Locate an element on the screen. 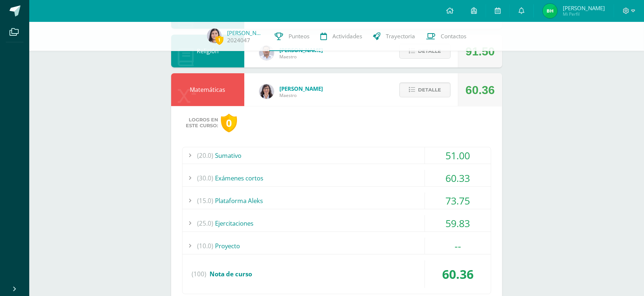 The image size is (644, 296). span: Mi Perfil is located at coordinates (583, 14).